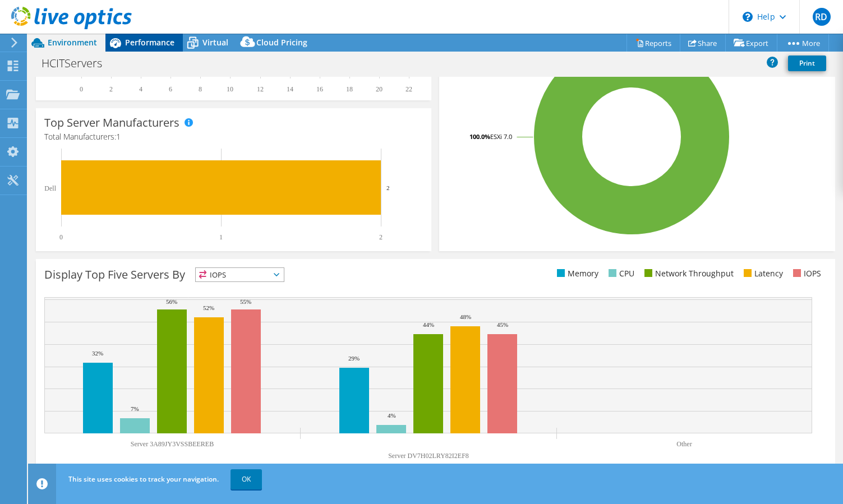  Describe the element at coordinates (409, 89) in the screenshot. I see `text: 22` at that location.